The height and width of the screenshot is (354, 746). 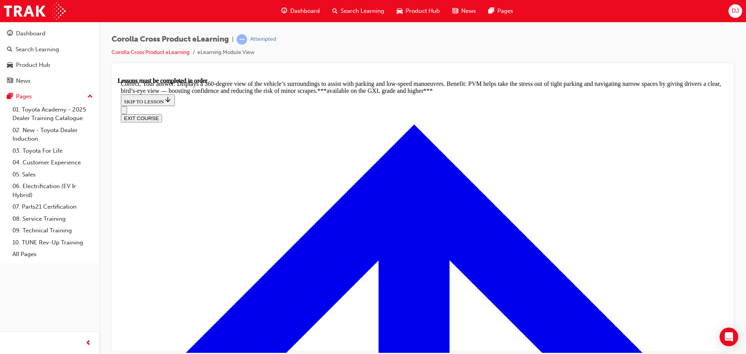 I want to click on div: Product Hub, so click(x=33, y=65).